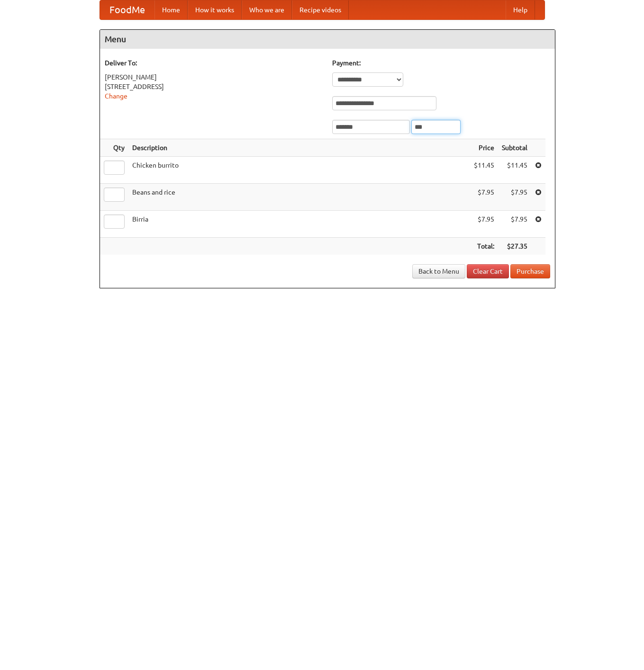 This screenshot has height=670, width=644. I want to click on button: Purchase, so click(530, 271).